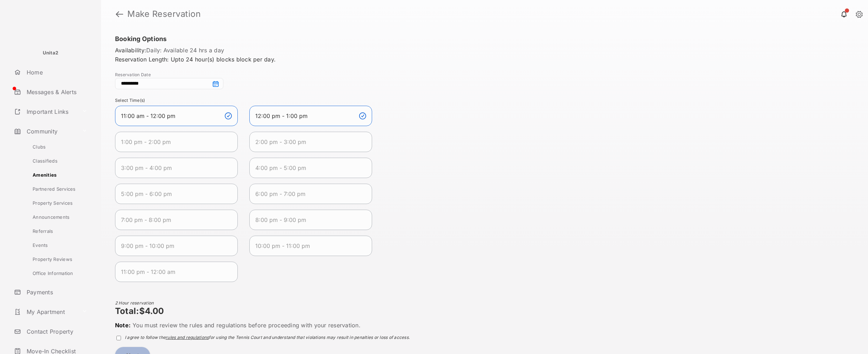 This screenshot has height=354, width=868. Describe the element at coordinates (56, 292) in the screenshot. I see `a: Payments` at that location.